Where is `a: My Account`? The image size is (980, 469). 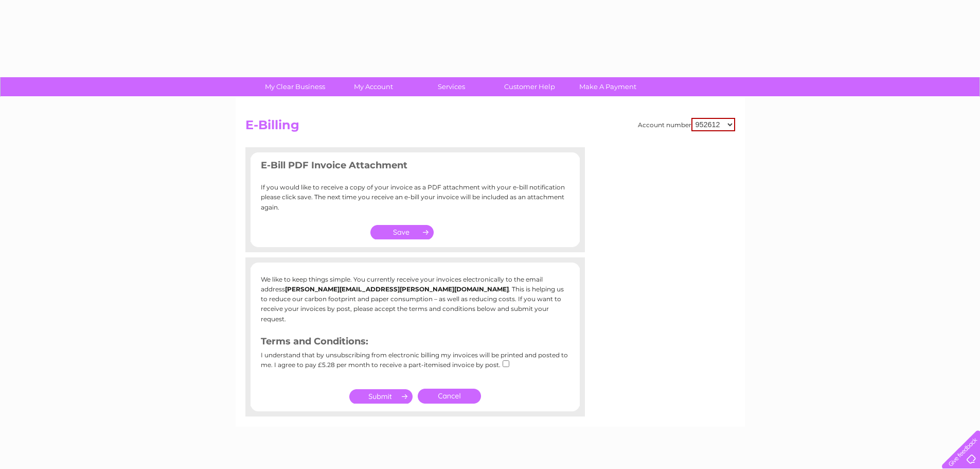 a: My Account is located at coordinates (373, 87).